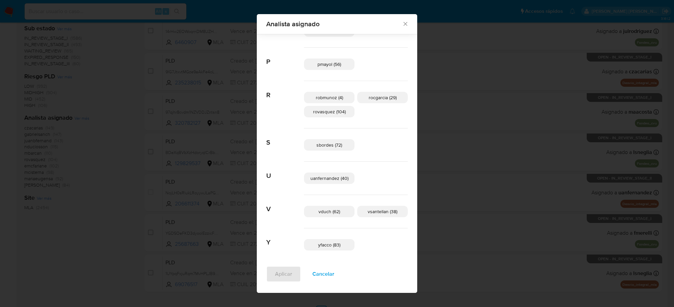 The width and height of the screenshot is (674, 307). Describe the element at coordinates (329, 112) in the screenshot. I see `span: rovasquez (104)` at that location.